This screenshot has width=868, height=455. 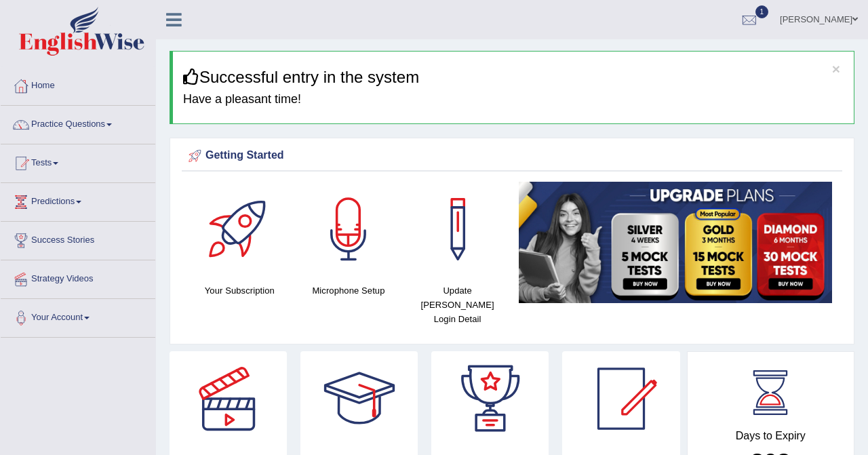 What do you see at coordinates (514, 77) in the screenshot?
I see `h3: Successful entry in the system` at bounding box center [514, 77].